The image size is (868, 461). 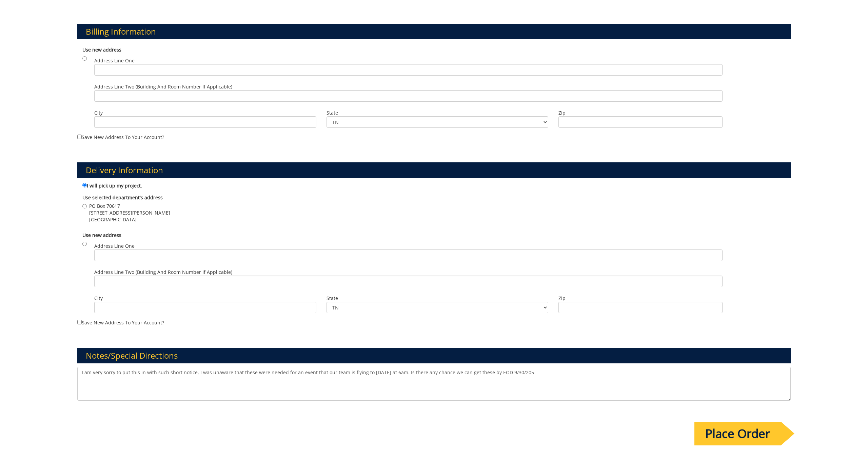 I want to click on b: Use selected department's address, so click(x=122, y=197).